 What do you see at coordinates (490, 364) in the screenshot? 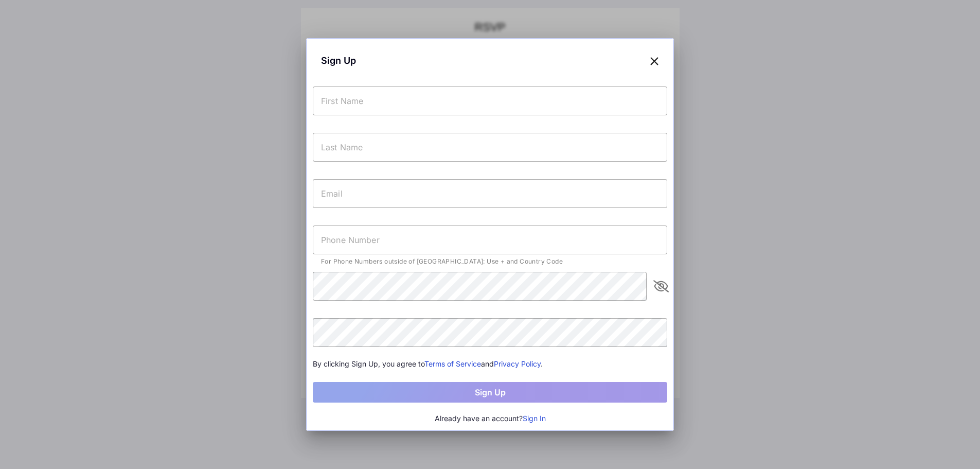
I see `div: By clicking Sign Up, you agree to and .` at bounding box center [490, 364].